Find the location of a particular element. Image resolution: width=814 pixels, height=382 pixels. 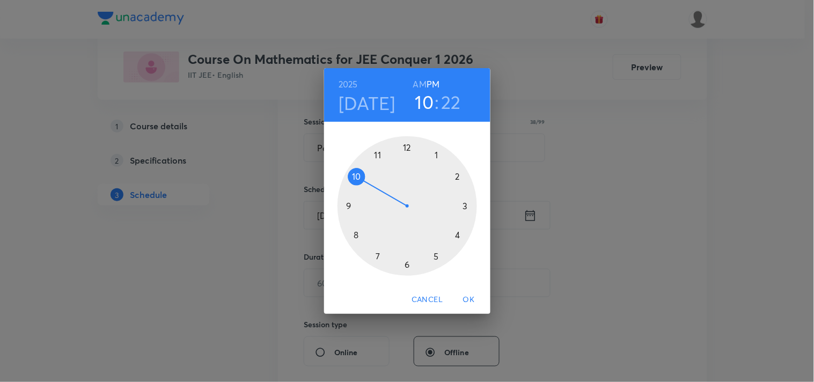

button: OK is located at coordinates (469, 299).